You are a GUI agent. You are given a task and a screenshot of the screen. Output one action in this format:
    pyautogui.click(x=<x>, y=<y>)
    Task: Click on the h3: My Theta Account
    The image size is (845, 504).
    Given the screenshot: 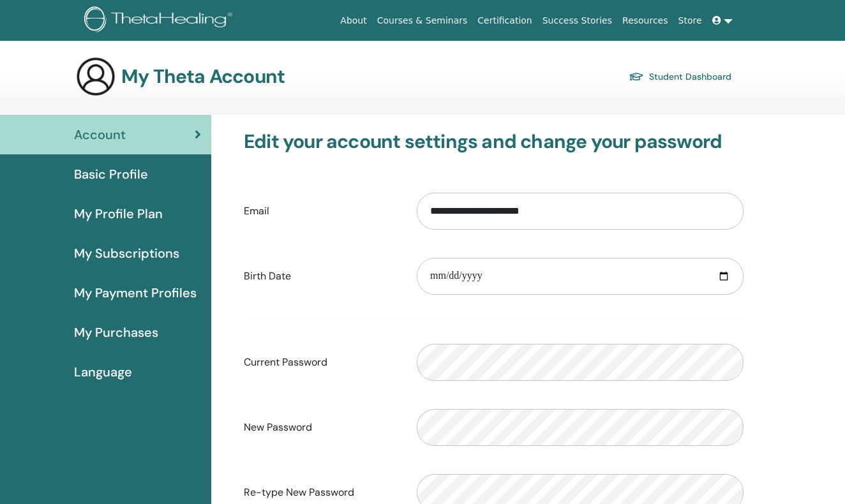 What is the action you would take?
    pyautogui.click(x=203, y=77)
    